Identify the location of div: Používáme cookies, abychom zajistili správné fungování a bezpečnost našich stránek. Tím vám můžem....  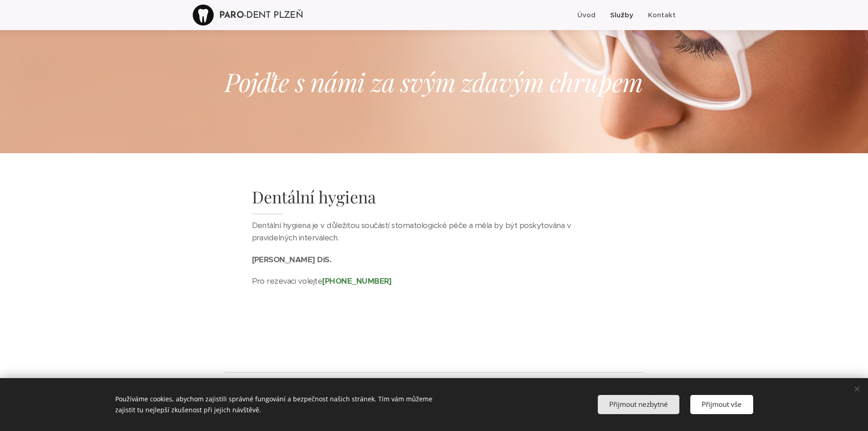
(290, 404).